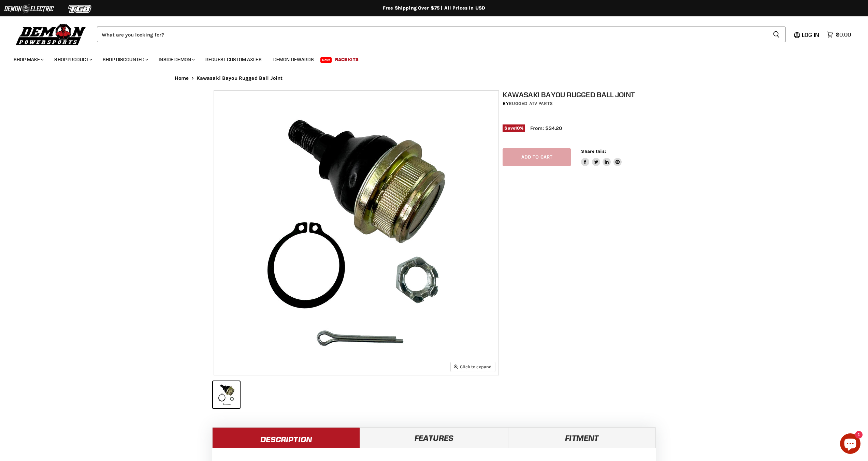  I want to click on inbox-online-store-chat: Shopify online store chat, so click(850, 444).